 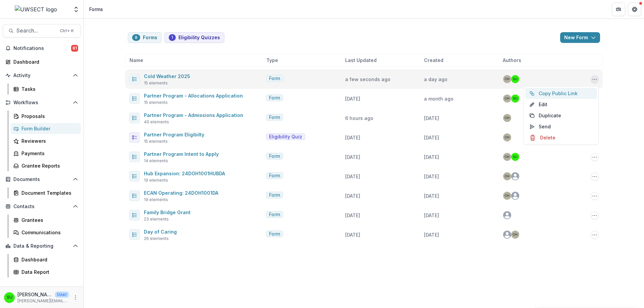 What do you see at coordinates (48, 220) in the screenshot?
I see `div: Grantees` at bounding box center [48, 220].